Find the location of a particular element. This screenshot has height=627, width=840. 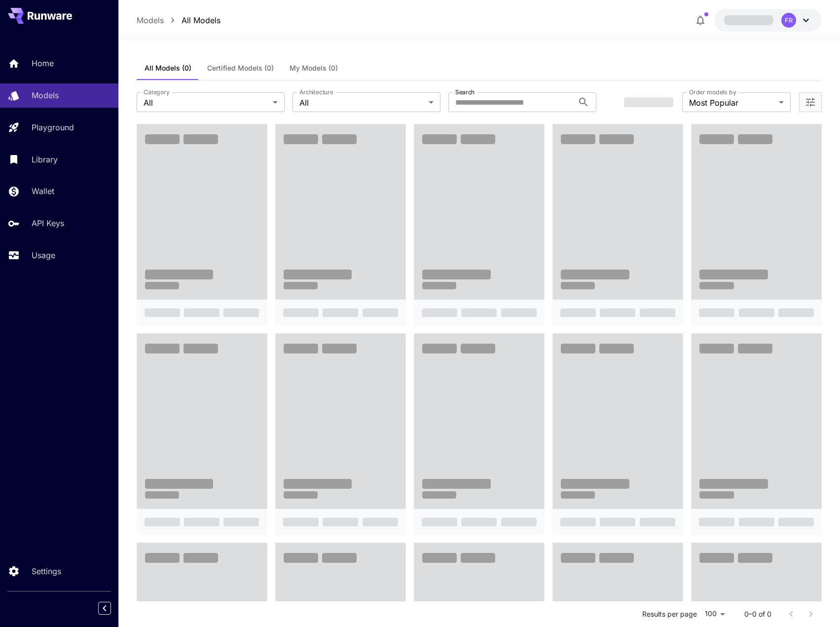

p: All Models is located at coordinates (201, 20).